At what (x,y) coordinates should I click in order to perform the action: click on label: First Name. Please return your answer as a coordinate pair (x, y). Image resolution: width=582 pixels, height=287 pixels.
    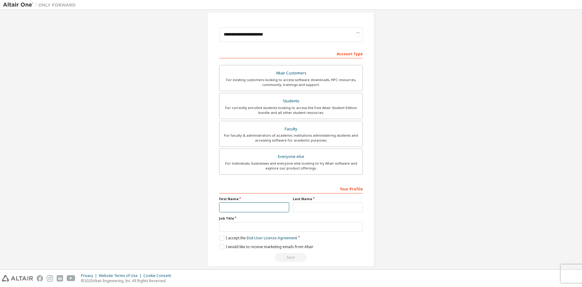
    Looking at the image, I should click on (254, 199).